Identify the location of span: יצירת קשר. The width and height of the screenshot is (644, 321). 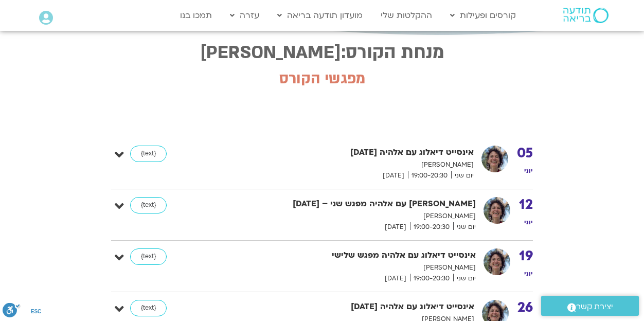
(595, 306).